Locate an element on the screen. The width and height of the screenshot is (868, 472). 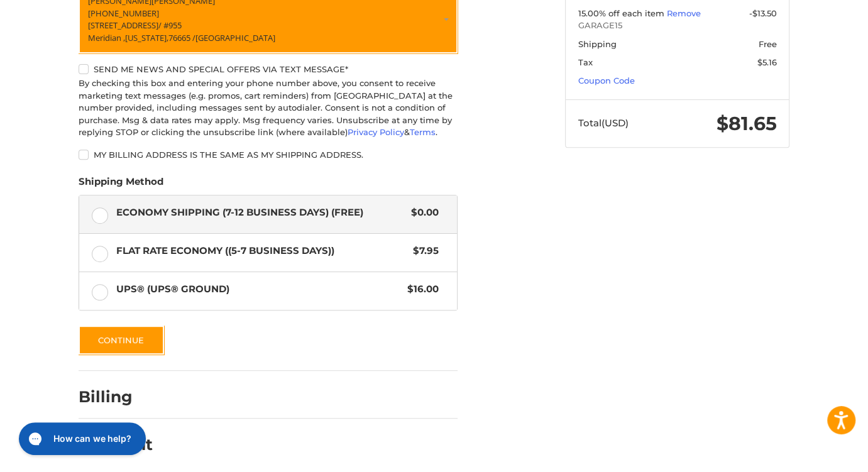
span: GARAGE15 is located at coordinates (677, 26).